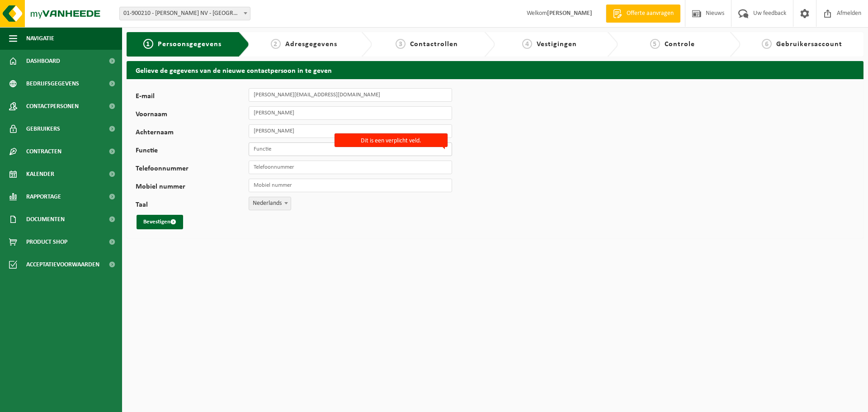 The width and height of the screenshot is (868, 412). Describe the element at coordinates (192, 133) in the screenshot. I see `label: Achternaam` at that location.